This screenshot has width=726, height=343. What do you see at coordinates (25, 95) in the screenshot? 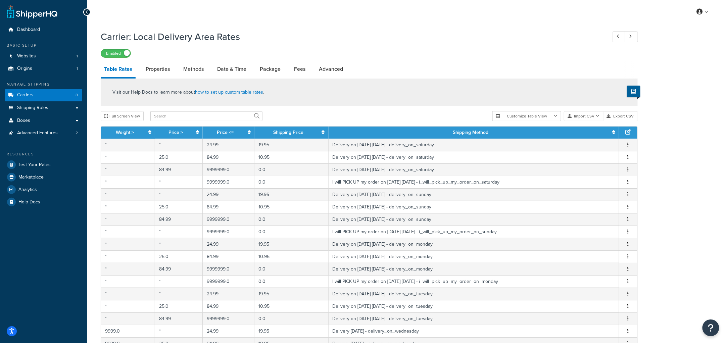
I see `span: Carriers` at bounding box center [25, 95].